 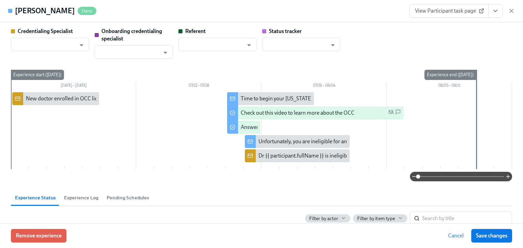 I want to click on span: Save changes, so click(x=491, y=236).